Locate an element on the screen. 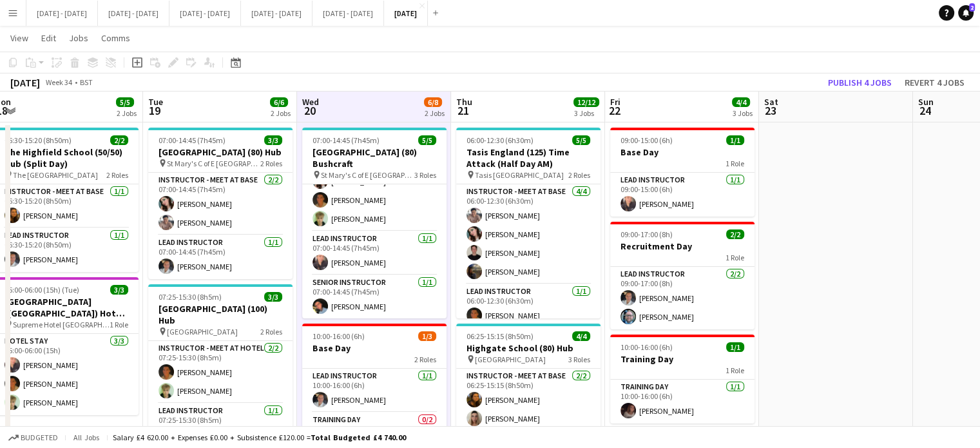 The height and width of the screenshot is (448, 980). a: Jobs is located at coordinates (79, 38).